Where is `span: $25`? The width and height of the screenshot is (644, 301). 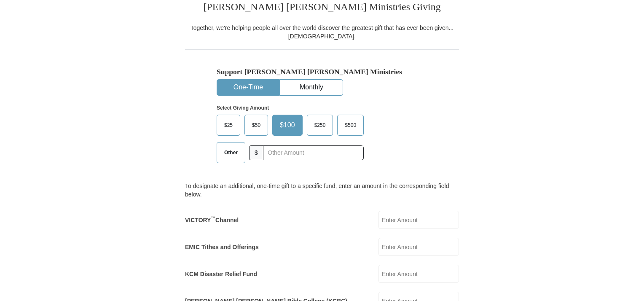 span: $25 is located at coordinates (229, 125).